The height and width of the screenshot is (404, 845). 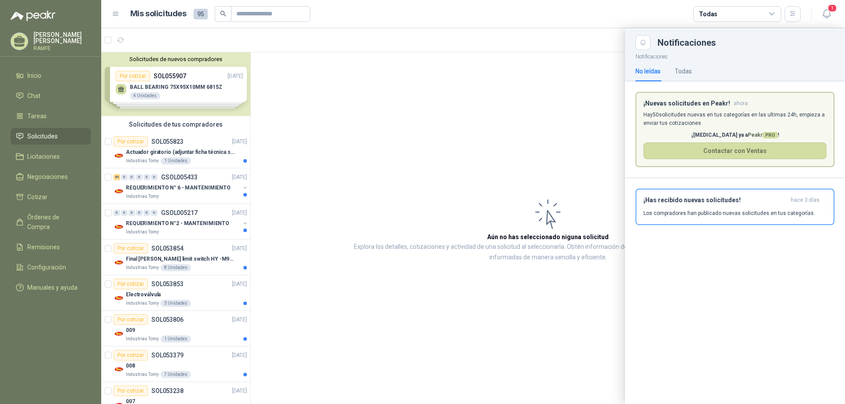 What do you see at coordinates (805, 200) in the screenshot?
I see `span: hace 3 días` at bounding box center [805, 200].